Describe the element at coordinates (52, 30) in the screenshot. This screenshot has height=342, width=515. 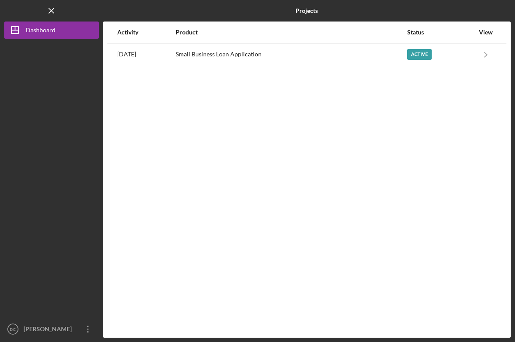
I see `a: Dashboard` at that location.